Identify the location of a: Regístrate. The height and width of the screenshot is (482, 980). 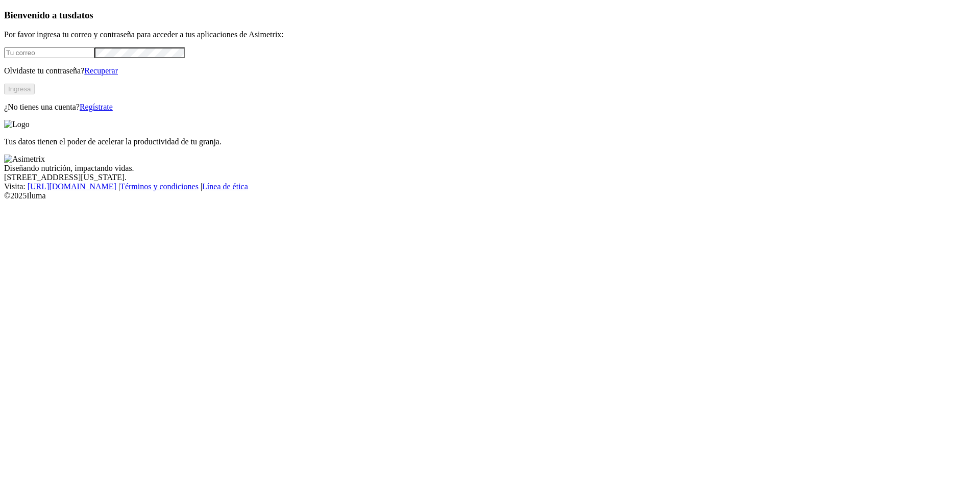
(96, 107).